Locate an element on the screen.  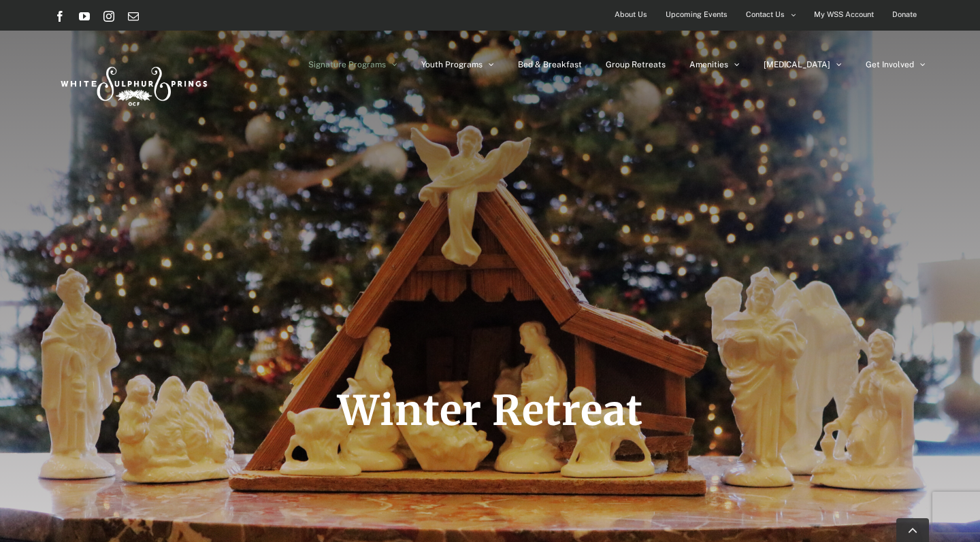
a: Get Involved is located at coordinates (896, 65).